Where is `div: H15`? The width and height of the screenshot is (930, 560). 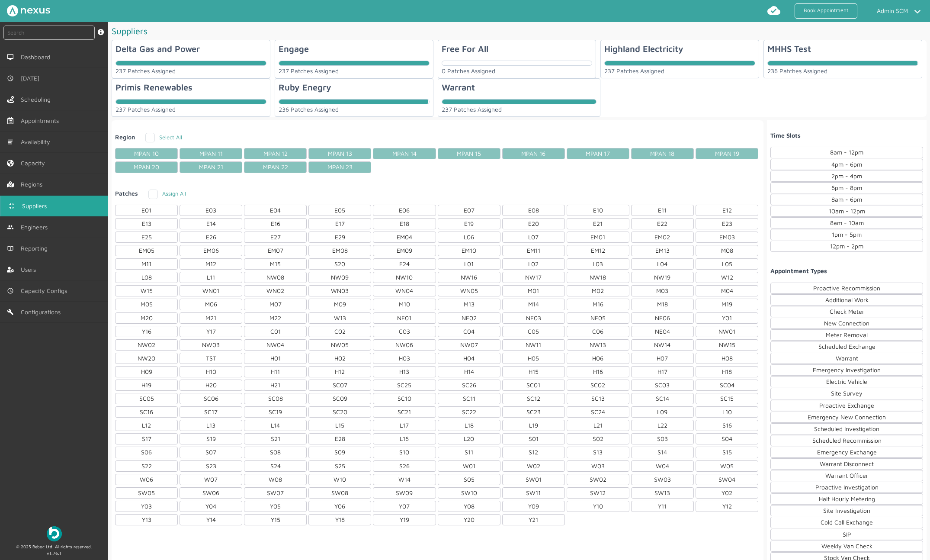
div: H15 is located at coordinates (534, 371).